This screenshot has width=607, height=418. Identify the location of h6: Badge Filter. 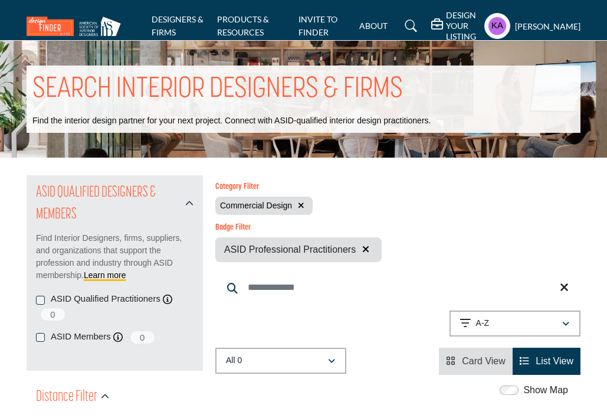
(299, 228).